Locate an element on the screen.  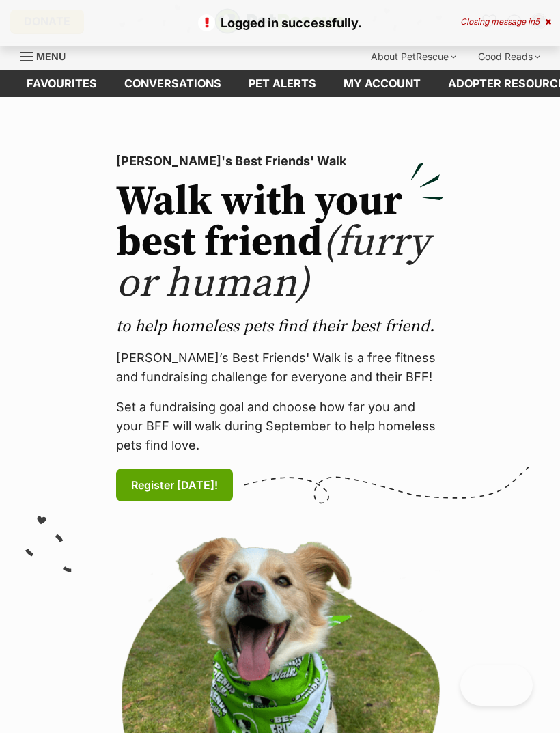
span: Menu is located at coordinates (50, 56).